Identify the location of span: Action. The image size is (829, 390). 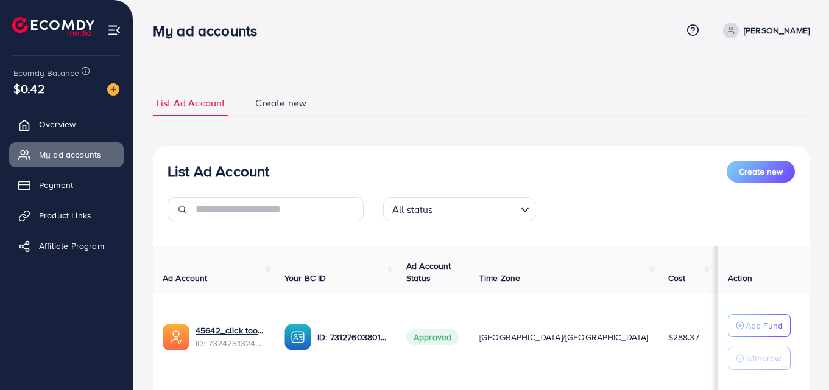
(740, 278).